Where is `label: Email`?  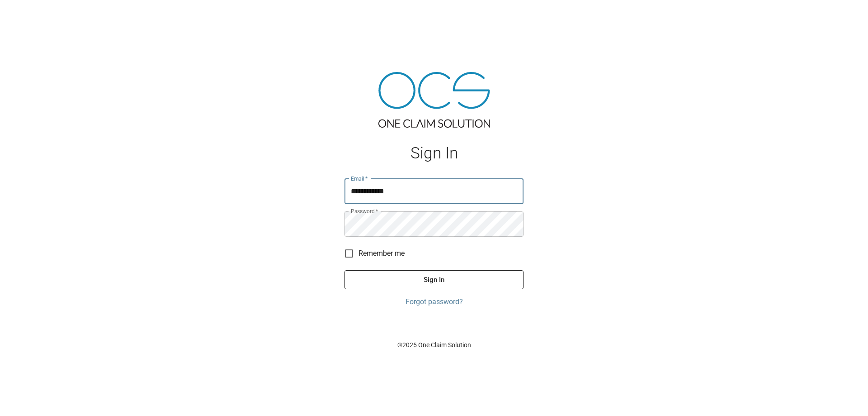
label: Email is located at coordinates (359, 178).